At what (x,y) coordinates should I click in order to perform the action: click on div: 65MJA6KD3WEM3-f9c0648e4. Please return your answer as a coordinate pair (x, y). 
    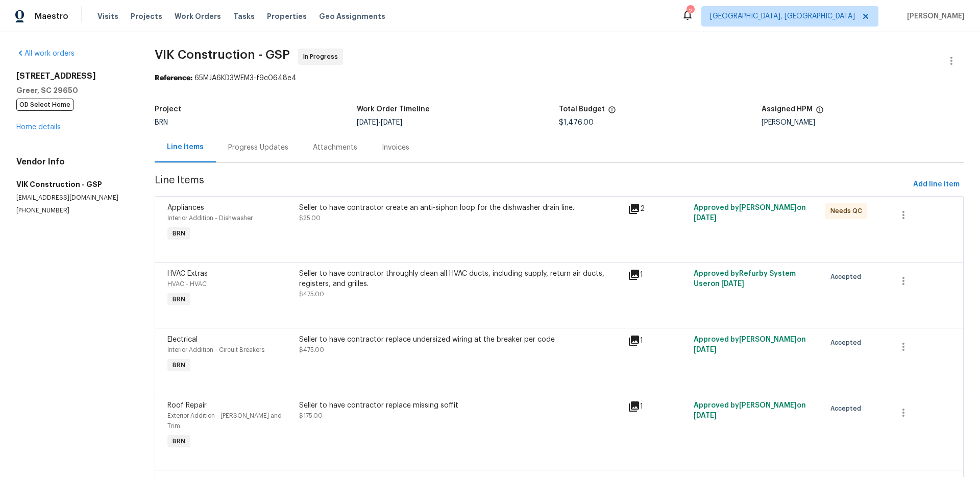
    Looking at the image, I should click on (559, 78).